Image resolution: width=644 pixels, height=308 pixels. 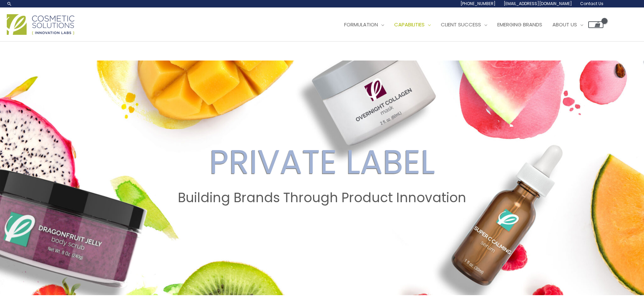 What do you see at coordinates (361, 24) in the screenshot?
I see `span: Formulation` at bounding box center [361, 24].